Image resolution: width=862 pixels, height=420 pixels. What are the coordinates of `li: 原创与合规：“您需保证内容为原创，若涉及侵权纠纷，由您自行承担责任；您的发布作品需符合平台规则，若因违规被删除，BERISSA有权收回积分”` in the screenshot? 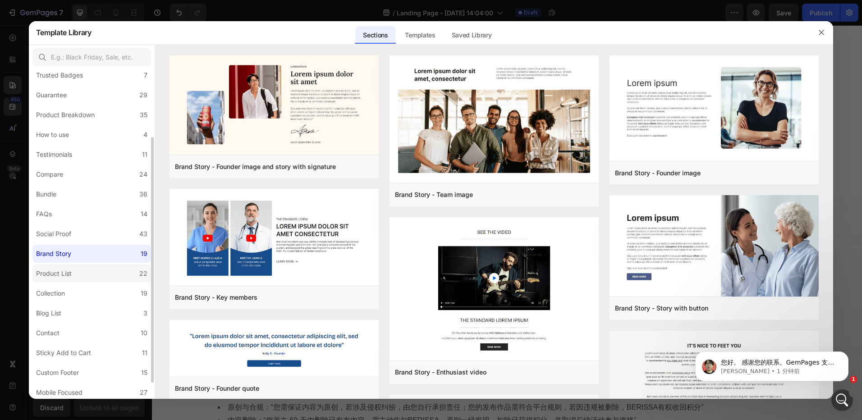 It's located at (364, 382).